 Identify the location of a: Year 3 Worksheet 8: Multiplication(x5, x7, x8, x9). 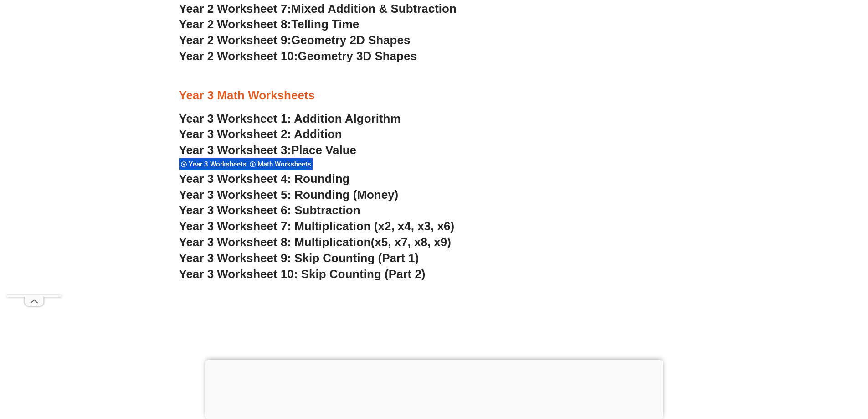
(315, 242).